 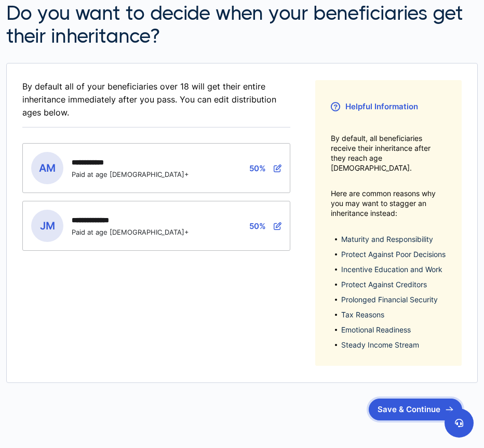 What do you see at coordinates (394, 239) in the screenshot?
I see `span: Maturity and Responsibility` at bounding box center [394, 239].